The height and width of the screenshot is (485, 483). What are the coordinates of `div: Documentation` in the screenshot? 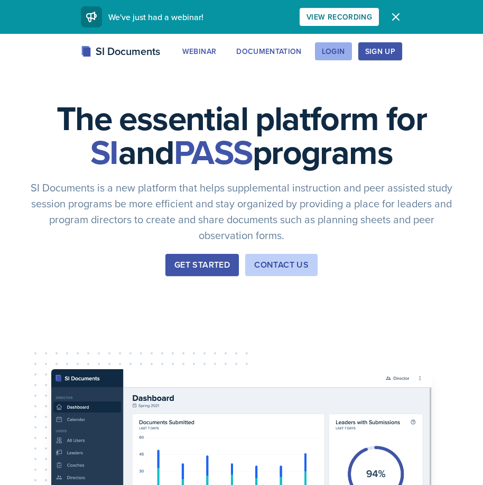 It's located at (269, 51).